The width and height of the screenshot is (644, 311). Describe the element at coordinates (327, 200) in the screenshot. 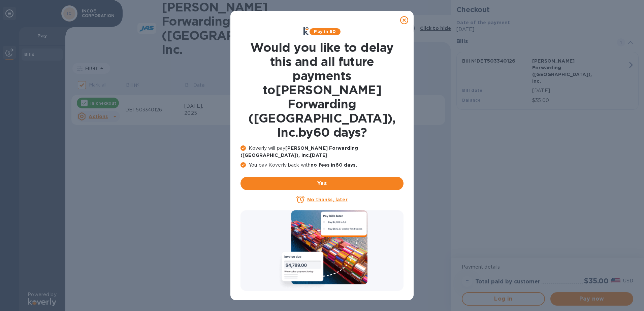

I see `u: No thanks, later` at that location.